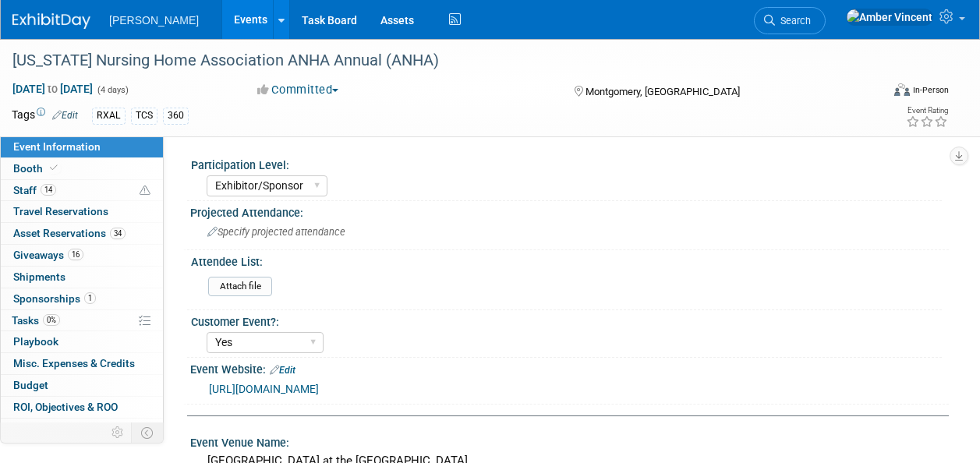 The image size is (980, 463). Describe the element at coordinates (793, 20) in the screenshot. I see `span: Search` at that location.